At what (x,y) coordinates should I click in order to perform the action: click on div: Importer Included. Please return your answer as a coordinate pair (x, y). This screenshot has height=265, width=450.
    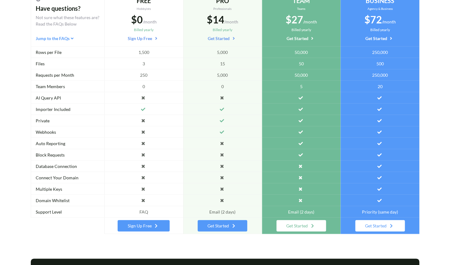
    Looking at the image, I should click on (67, 109).